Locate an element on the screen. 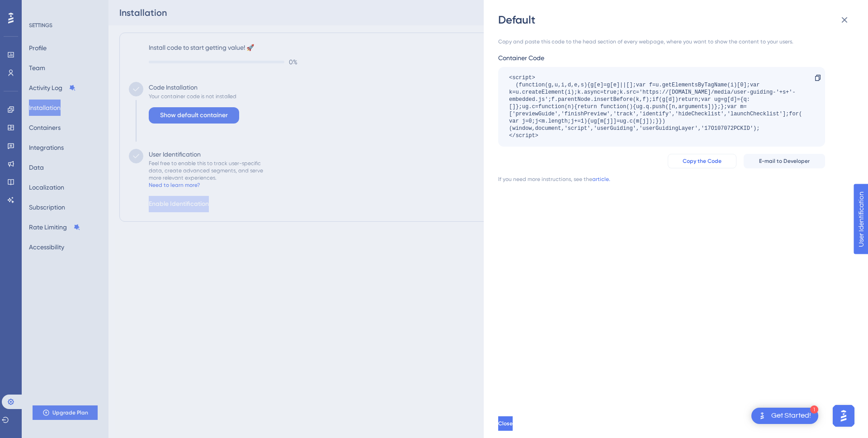 This screenshot has width=868, height=438. div: Copy and paste this code to the head section of every webpage, where you want to show the content... is located at coordinates (661, 42).